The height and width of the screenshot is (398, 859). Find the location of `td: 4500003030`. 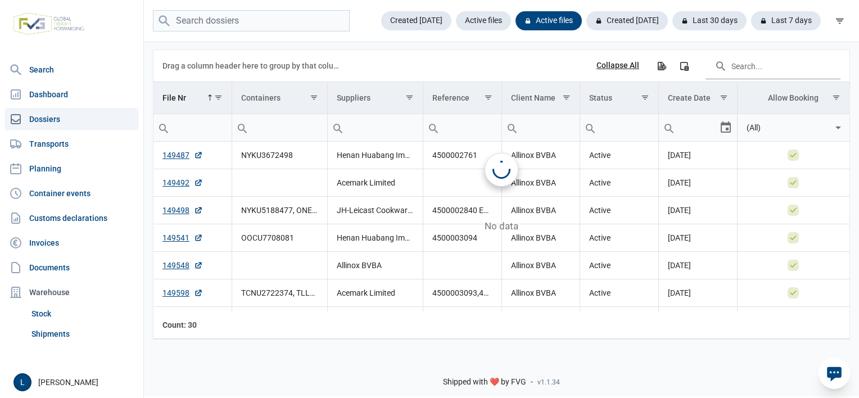

td: 4500003030 is located at coordinates (463, 320).